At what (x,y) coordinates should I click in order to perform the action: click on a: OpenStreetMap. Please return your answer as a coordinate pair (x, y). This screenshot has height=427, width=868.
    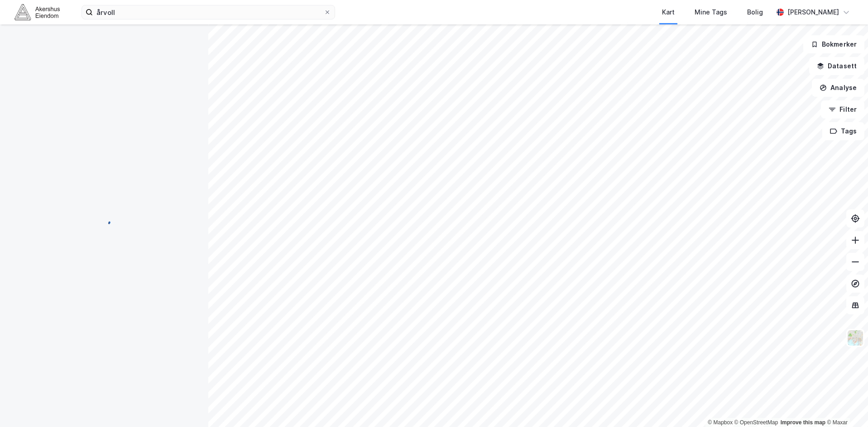
    Looking at the image, I should click on (756, 422).